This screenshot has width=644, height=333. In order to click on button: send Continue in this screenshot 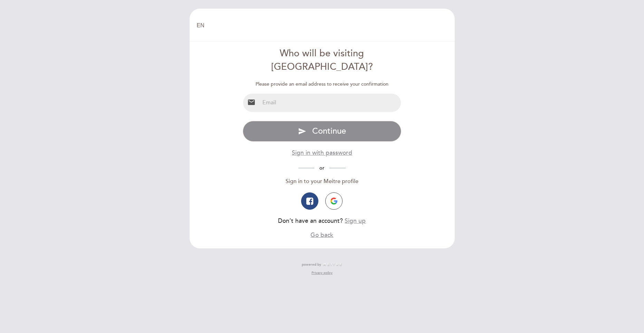, I will do `click(322, 131)`.